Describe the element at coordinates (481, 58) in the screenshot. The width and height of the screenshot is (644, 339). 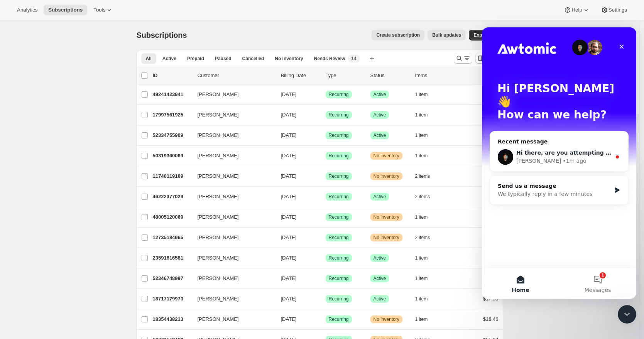
I see `button: Customize table column order and visibility` at that location.